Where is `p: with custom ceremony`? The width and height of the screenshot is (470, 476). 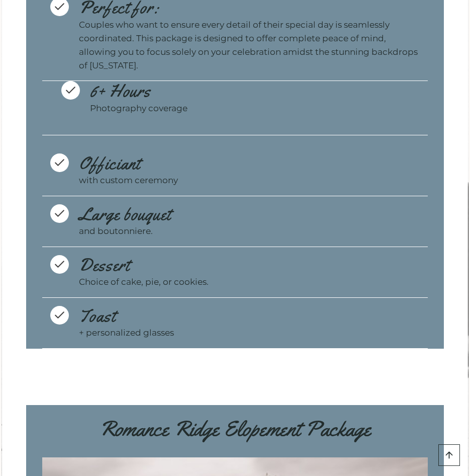 p: with custom ceremony is located at coordinates (249, 180).